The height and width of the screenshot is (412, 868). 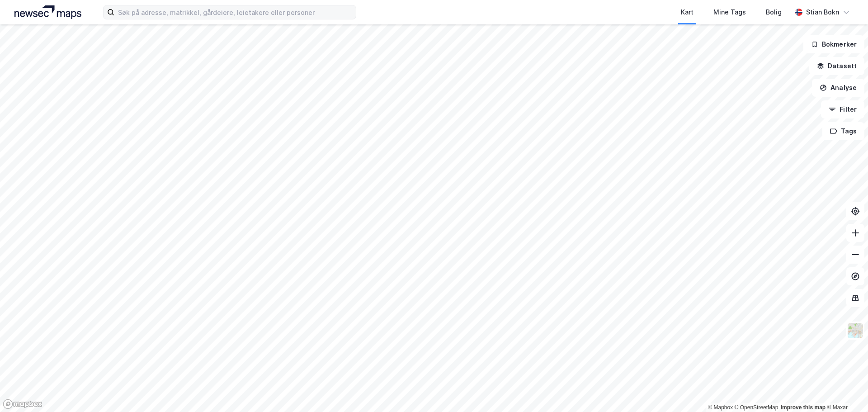 I want to click on a: Mapbox, so click(x=720, y=407).